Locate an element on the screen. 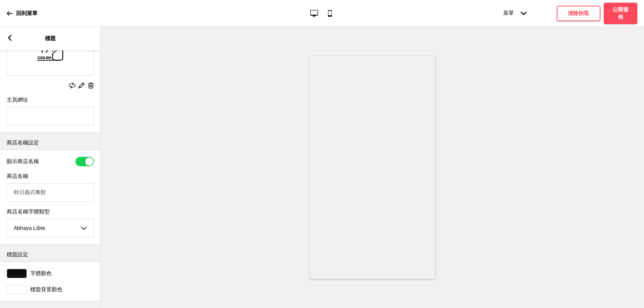 This screenshot has height=308, width=644. p: 標題設定 is located at coordinates (50, 255).